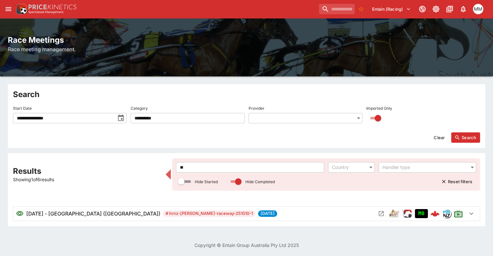 This screenshot has width=493, height=256. I want to click on img: PriceKinetics, so click(52, 7).